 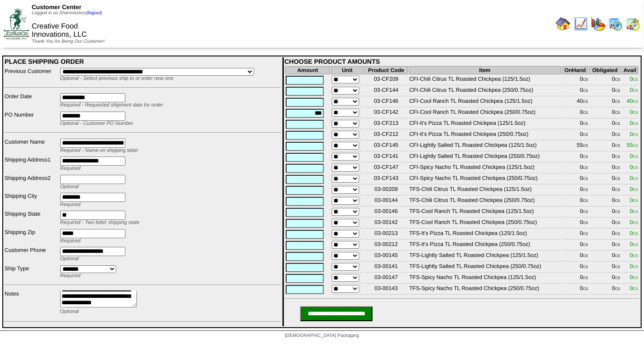 What do you see at coordinates (31, 303) in the screenshot?
I see `td: Notes` at bounding box center [31, 303].